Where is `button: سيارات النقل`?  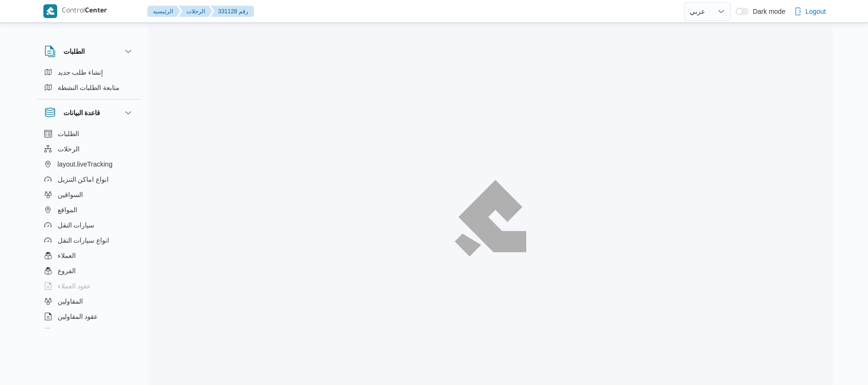
button: سيارات النقل is located at coordinates (89, 225).